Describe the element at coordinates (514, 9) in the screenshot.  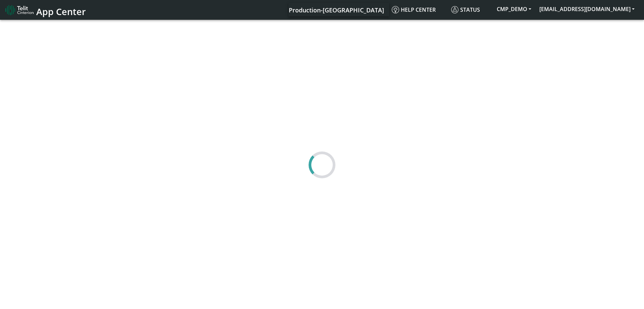
I see `button: CMP_DEMO` at that location.